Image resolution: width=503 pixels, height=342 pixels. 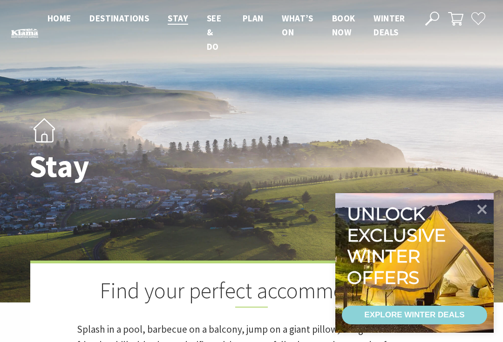 I want to click on span: See & Do, so click(x=214, y=32).